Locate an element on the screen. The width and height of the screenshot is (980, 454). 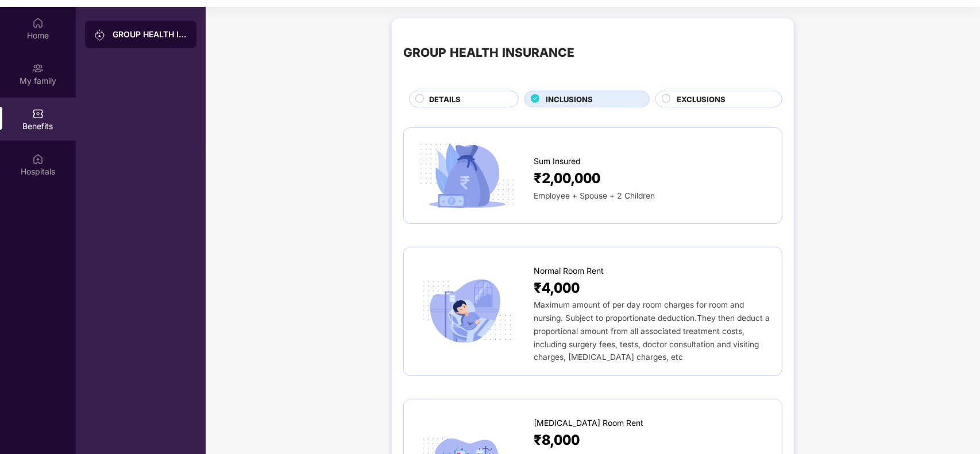
span: INCLUSIONS is located at coordinates (569, 99).